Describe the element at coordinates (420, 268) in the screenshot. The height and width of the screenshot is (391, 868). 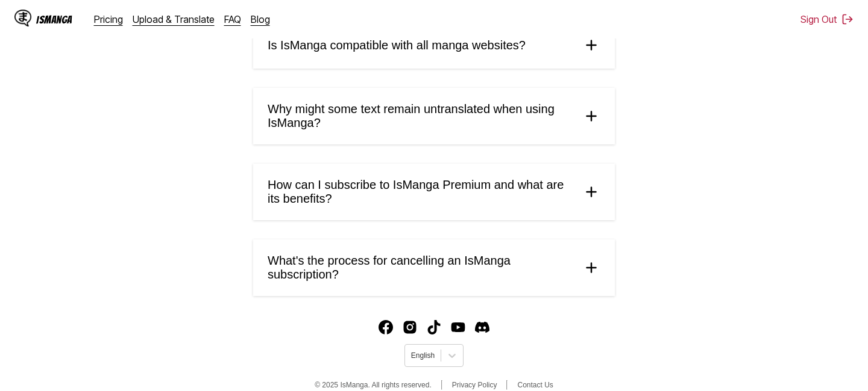
I see `span: What's the process for cancelling an IsManga subscription?` at that location.